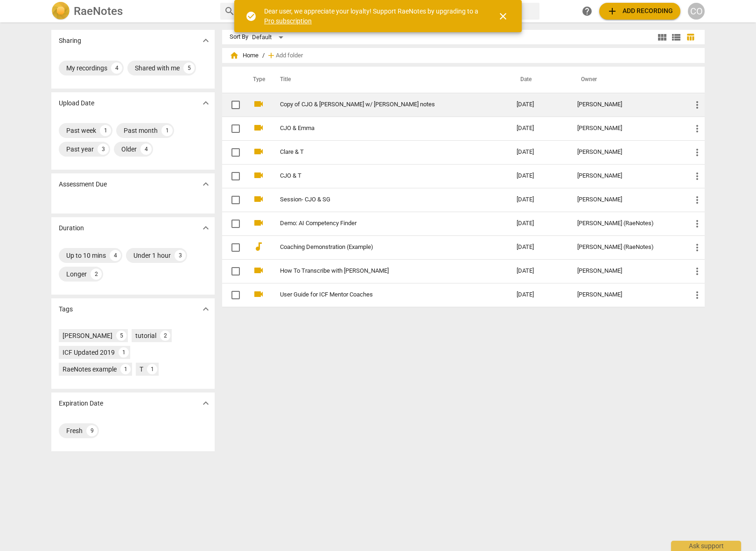 This screenshot has width=756, height=551. What do you see at coordinates (381, 128) in the screenshot?
I see `a: CJO & Emma` at bounding box center [381, 128].